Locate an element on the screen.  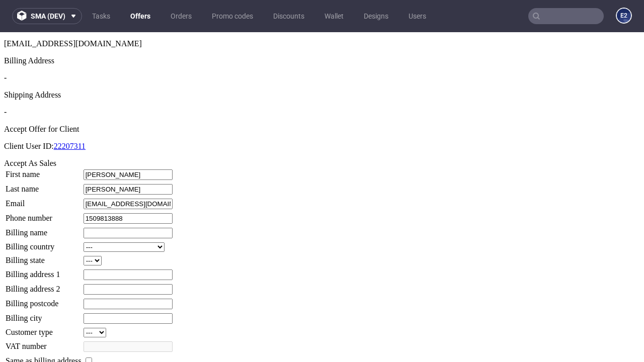
a: 22207311 is located at coordinates (69, 114).